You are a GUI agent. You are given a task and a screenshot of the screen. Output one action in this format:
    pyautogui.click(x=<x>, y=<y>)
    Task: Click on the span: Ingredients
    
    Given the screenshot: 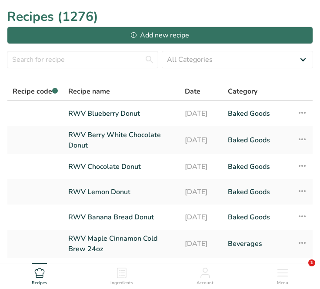 What is the action you would take?
    pyautogui.click(x=122, y=283)
    